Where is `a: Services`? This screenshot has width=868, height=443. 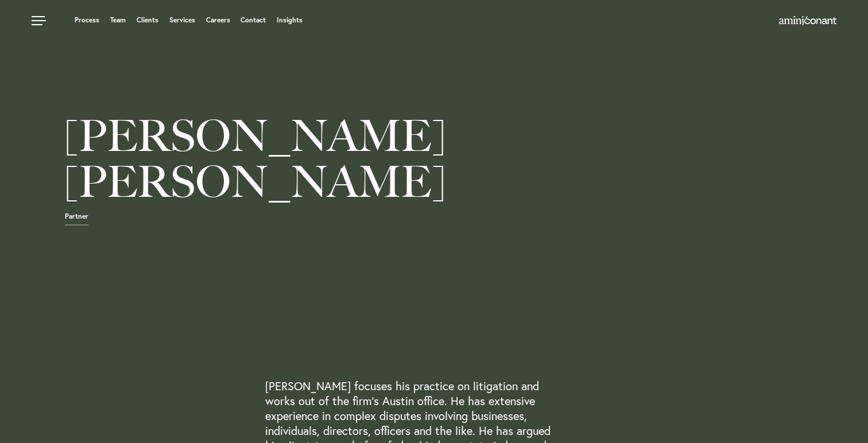 a: Services is located at coordinates (182, 20).